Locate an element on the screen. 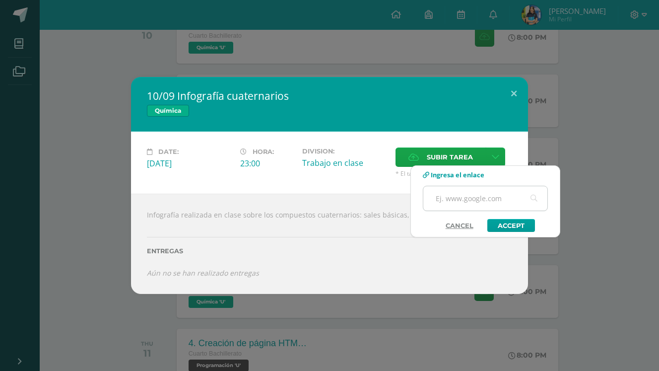 This screenshot has height=371, width=659. span: Ingresa el enlace is located at coordinates (458, 175).